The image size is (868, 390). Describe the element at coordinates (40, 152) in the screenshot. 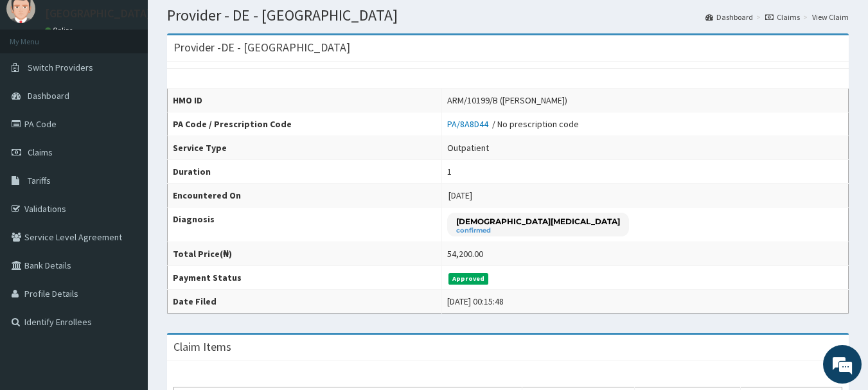

I see `span: Claims` at that location.